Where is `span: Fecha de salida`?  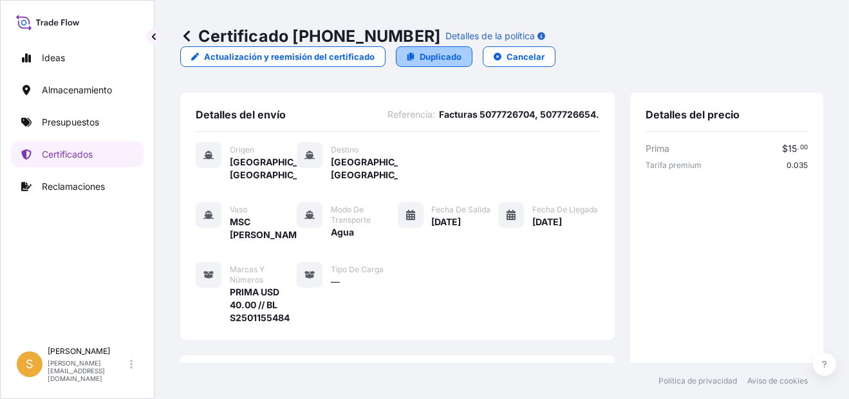
span: Fecha de salida is located at coordinates (461, 210).